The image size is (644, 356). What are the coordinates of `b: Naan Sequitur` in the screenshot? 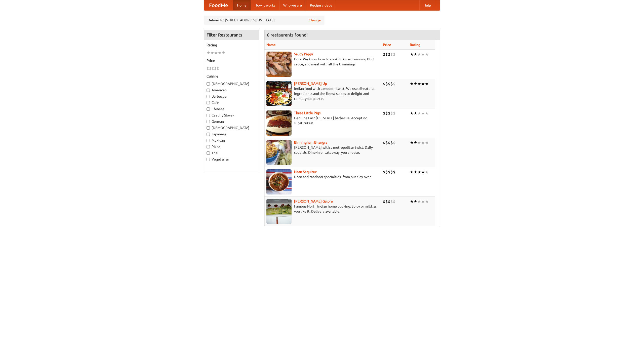 It's located at (305, 172).